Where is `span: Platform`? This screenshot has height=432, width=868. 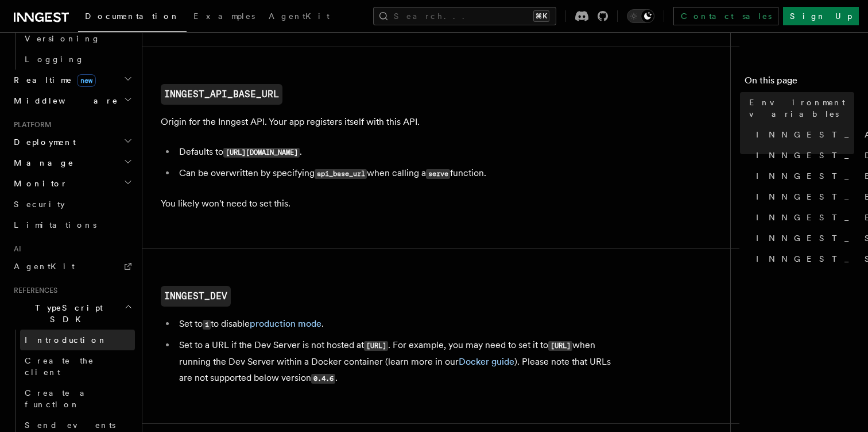 span: Platform is located at coordinates (31, 125).